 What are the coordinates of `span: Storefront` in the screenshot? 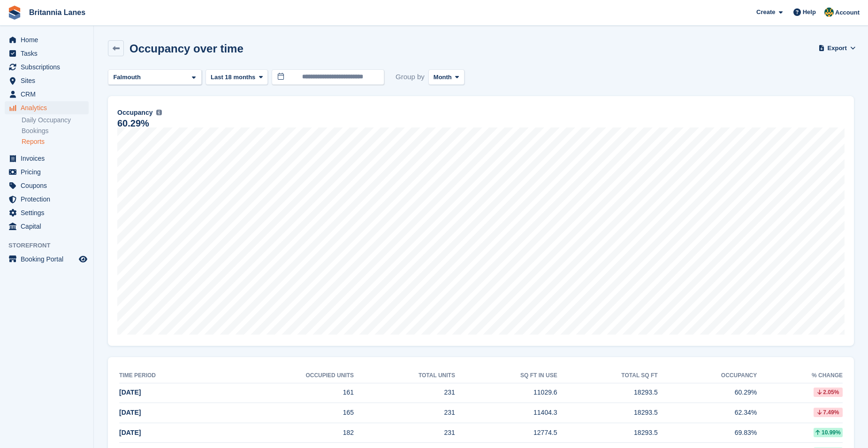 It's located at (51, 246).